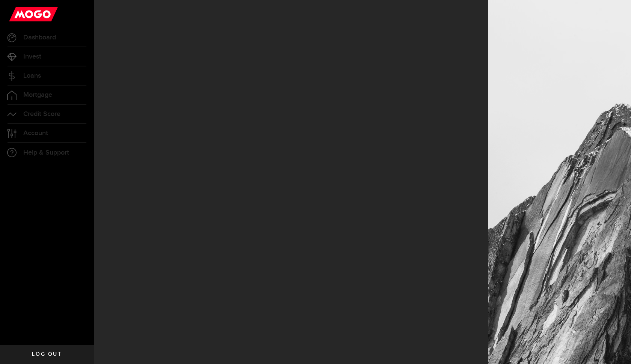 Image resolution: width=631 pixels, height=364 pixels. What do you see at coordinates (46, 354) in the screenshot?
I see `span: Log out` at bounding box center [46, 354].